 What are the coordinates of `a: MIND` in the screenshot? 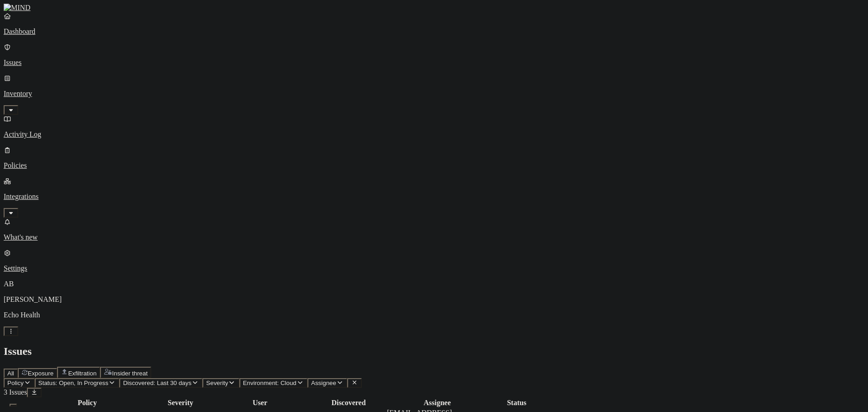 It's located at (434, 8).